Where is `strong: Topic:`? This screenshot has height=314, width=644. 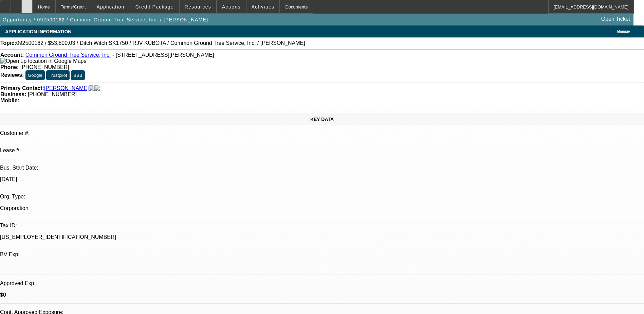 strong: Topic: is located at coordinates (8, 43).